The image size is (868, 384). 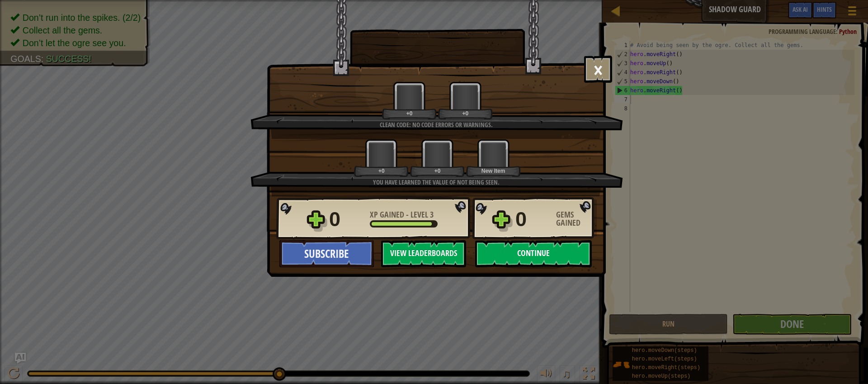 I want to click on div: Gems Gained, so click(x=576, y=219).